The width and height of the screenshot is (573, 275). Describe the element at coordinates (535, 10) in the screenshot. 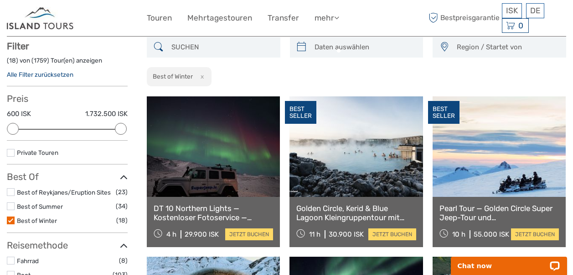

I see `div: DE` at that location.